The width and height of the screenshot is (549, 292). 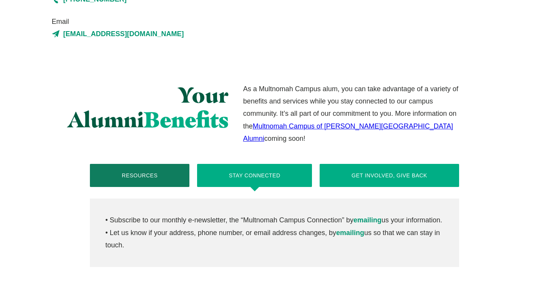 I want to click on button: Get Involved, Give Back, so click(x=389, y=175).